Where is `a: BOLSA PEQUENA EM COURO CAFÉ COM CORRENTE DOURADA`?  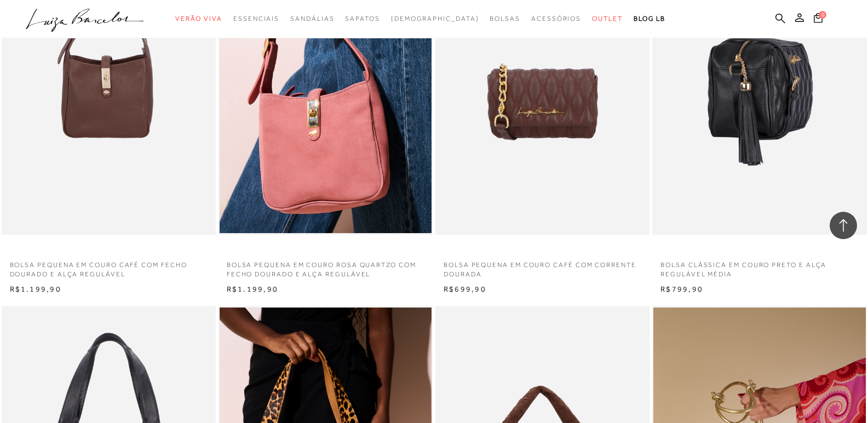 a: BOLSA PEQUENA EM COURO CAFÉ COM CORRENTE DOURADA is located at coordinates (542, 266).